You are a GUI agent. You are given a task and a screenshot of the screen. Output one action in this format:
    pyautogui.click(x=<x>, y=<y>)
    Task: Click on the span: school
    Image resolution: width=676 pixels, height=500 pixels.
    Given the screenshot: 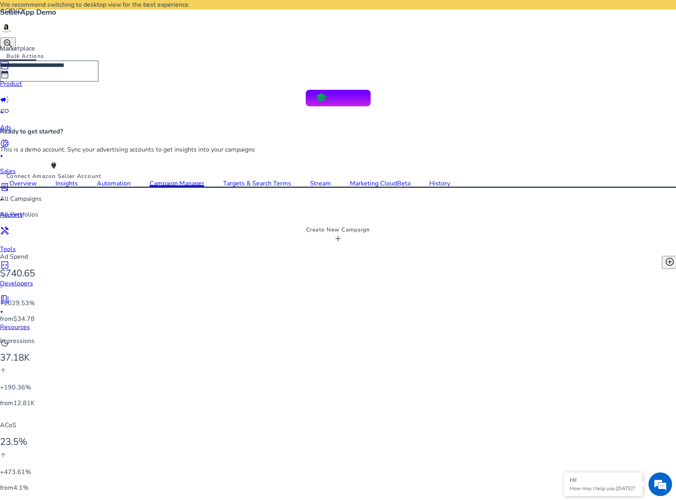 What is the action you would take?
    pyautogui.click(x=321, y=98)
    